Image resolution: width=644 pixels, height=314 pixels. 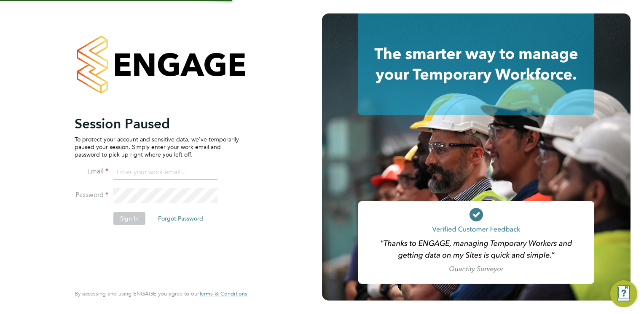 I want to click on a: Terms & Conditions, so click(x=223, y=294).